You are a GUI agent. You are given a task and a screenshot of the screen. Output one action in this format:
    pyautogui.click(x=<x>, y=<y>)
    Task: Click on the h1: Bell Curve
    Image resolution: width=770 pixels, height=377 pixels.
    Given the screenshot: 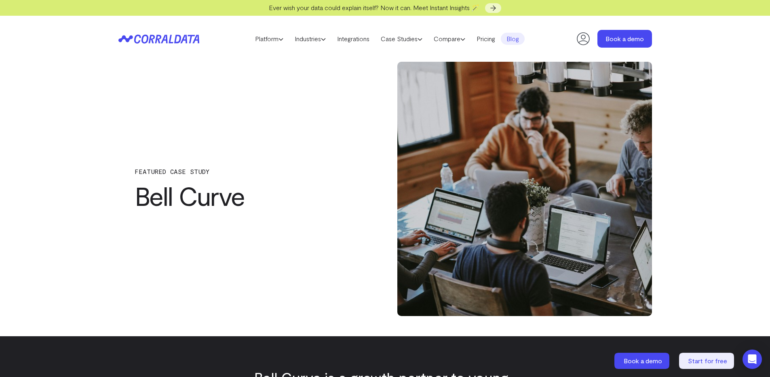 What is the action you would take?
    pyautogui.click(x=246, y=196)
    